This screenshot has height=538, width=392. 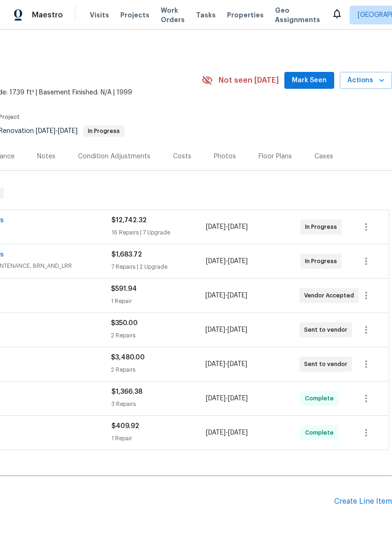 I want to click on div: Create Line Item, so click(x=363, y=502).